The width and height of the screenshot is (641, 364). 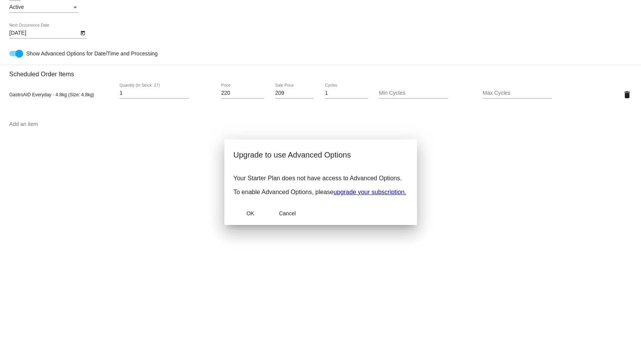 I want to click on mat-select: Status, so click(x=44, y=7).